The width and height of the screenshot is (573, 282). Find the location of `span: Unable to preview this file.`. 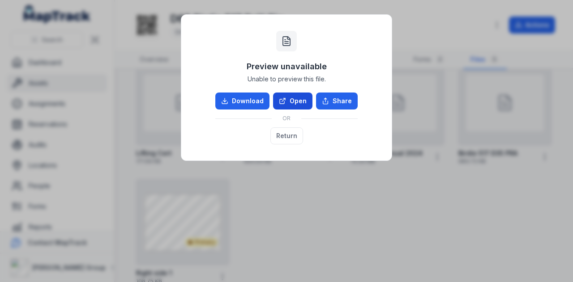

span: Unable to preview this file. is located at coordinates (286, 79).